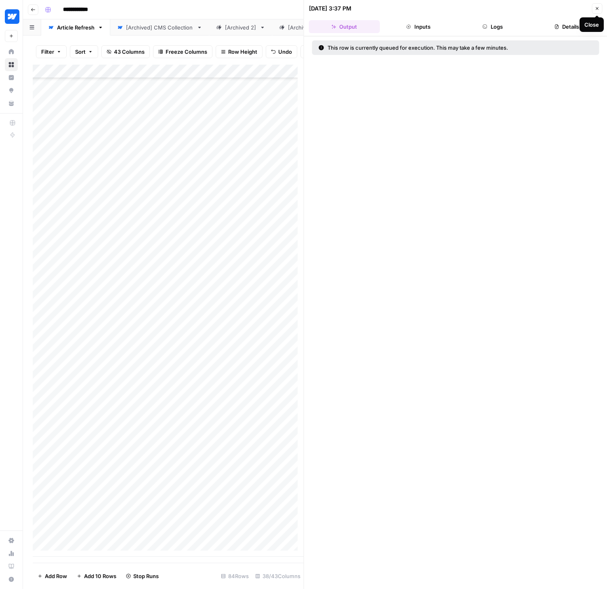  What do you see at coordinates (146, 576) in the screenshot?
I see `span: Stop Runs` at bounding box center [146, 576].